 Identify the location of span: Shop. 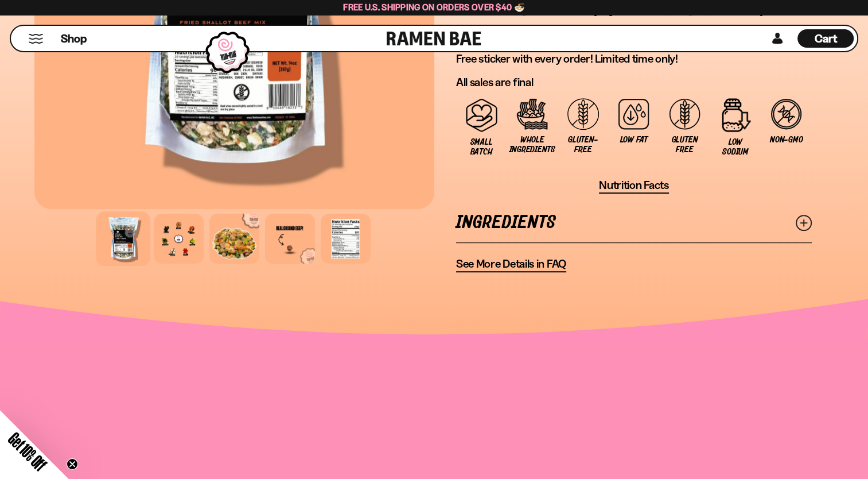
(73, 38).